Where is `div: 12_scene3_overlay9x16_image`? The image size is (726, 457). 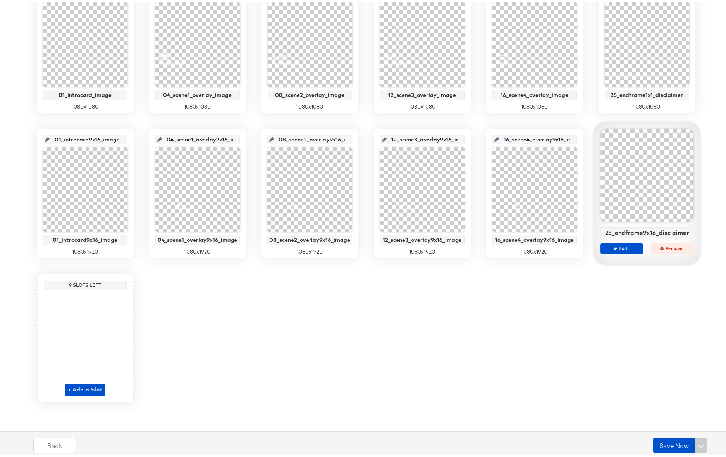
div: 12_scene3_overlay9x16_image is located at coordinates (422, 238).